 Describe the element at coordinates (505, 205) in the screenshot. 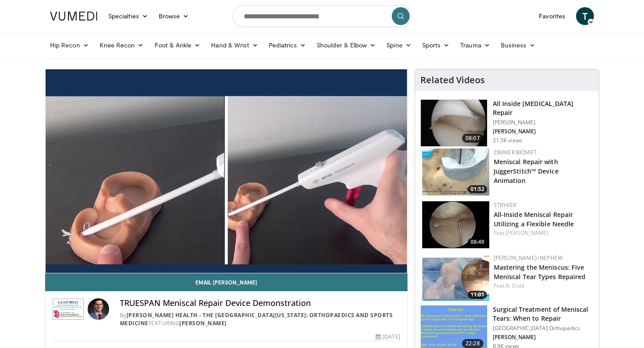

I see `a: Stryker` at that location.